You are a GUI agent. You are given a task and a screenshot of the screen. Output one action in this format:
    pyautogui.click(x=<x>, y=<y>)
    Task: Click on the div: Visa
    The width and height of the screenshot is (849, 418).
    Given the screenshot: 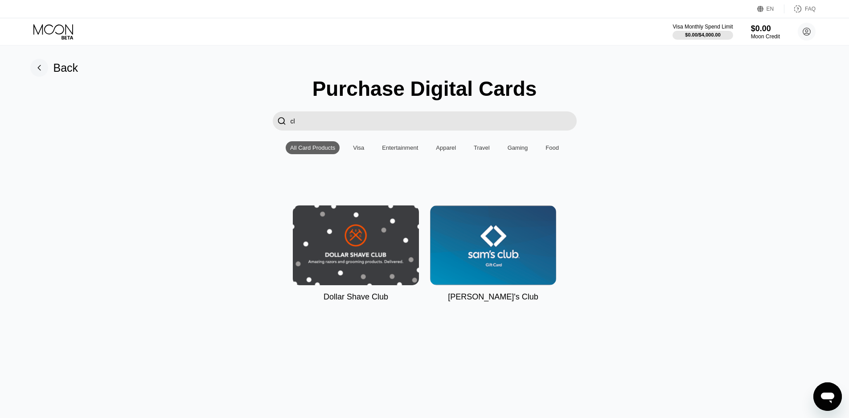 What is the action you would take?
    pyautogui.click(x=358, y=147)
    